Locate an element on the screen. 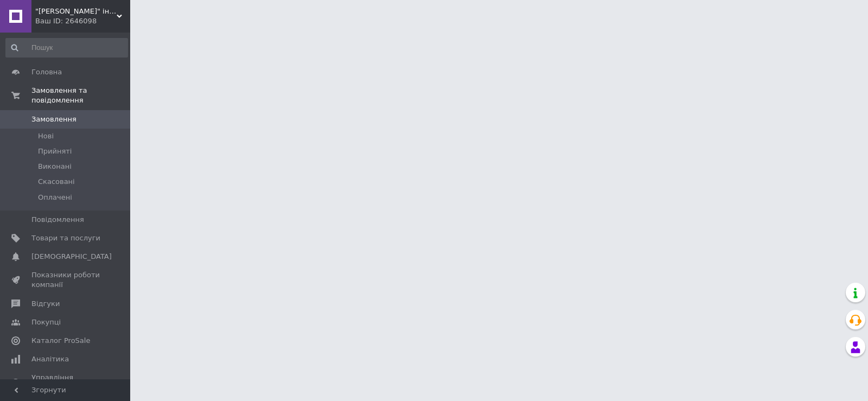 Image resolution: width=868 pixels, height=401 pixels. div: Ваш ID: 2646098 is located at coordinates (83, 21).